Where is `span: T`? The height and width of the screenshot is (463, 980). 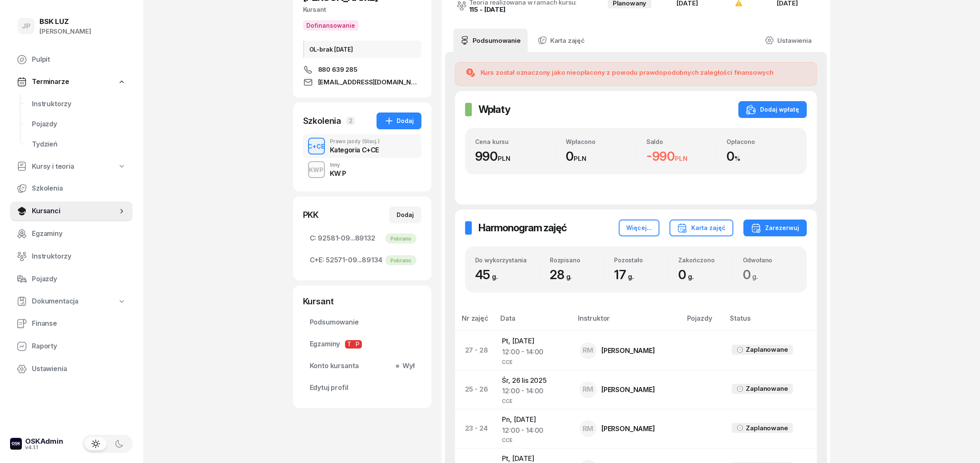 span: T is located at coordinates (349, 345).